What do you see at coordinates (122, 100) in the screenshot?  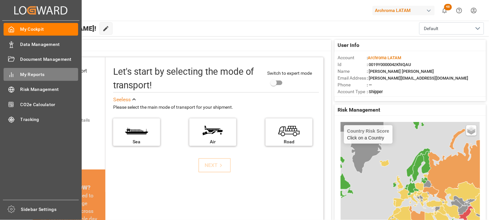 I see `div: See less` at bounding box center [122, 100].